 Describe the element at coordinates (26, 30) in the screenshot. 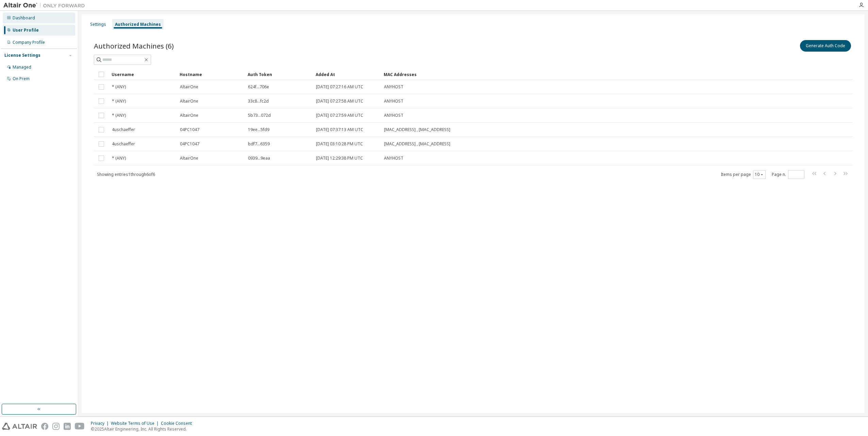

I see `div: User Profile` at that location.